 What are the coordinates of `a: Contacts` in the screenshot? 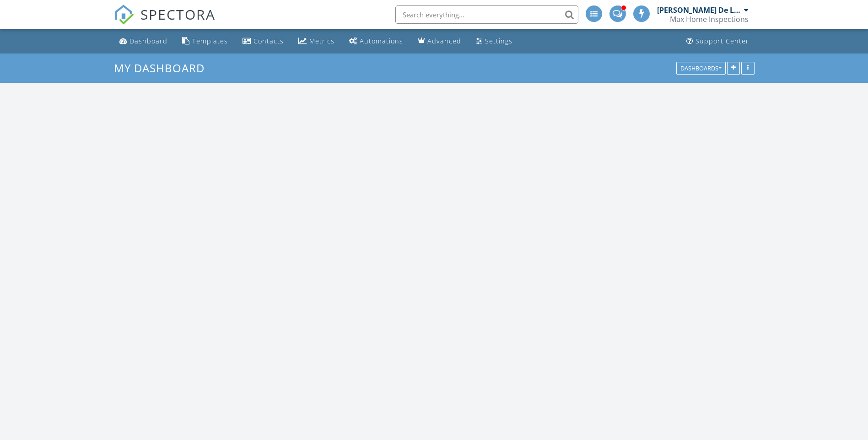 It's located at (263, 41).